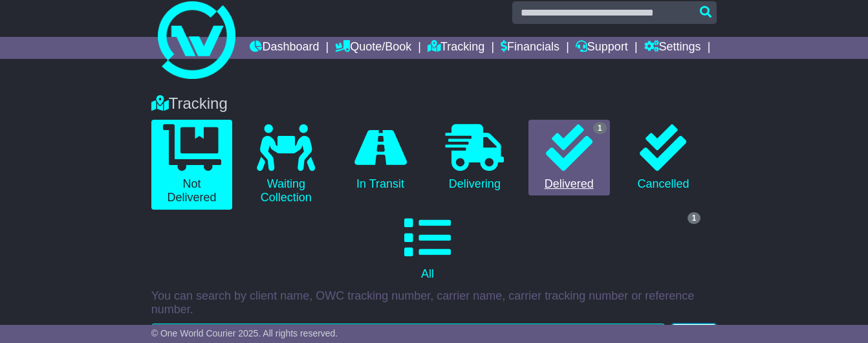 The height and width of the screenshot is (343, 868). What do you see at coordinates (286, 165) in the screenshot?
I see `a: Waiting Collection` at bounding box center [286, 165].